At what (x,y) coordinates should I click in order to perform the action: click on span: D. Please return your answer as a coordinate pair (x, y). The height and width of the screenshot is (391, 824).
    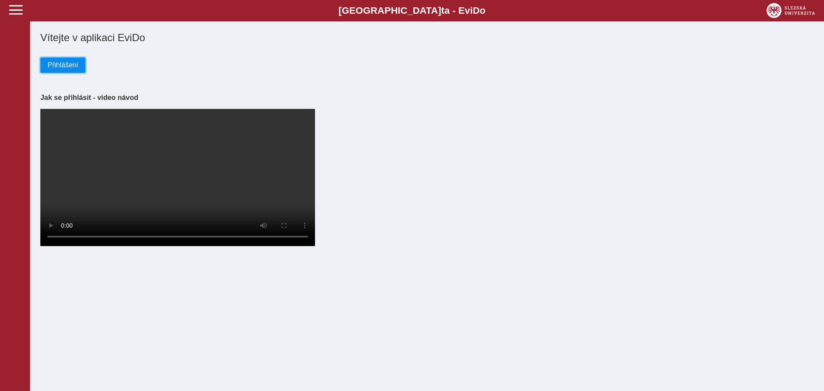
    Looking at the image, I should click on (476, 10).